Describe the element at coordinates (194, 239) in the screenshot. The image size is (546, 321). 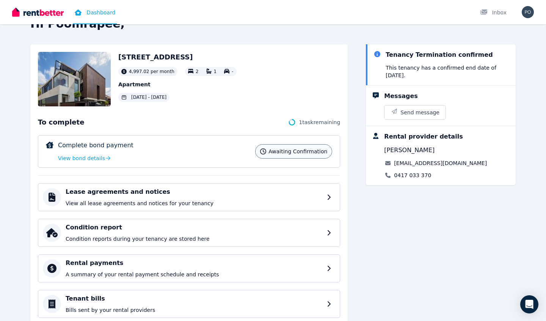
I see `p: Condition reports during your tenancy are stored here` at that location.